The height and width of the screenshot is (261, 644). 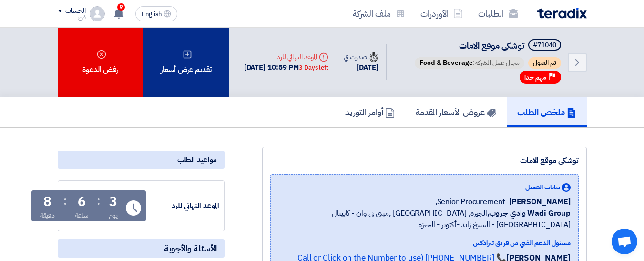 I want to click on div: يوم, so click(x=113, y=215).